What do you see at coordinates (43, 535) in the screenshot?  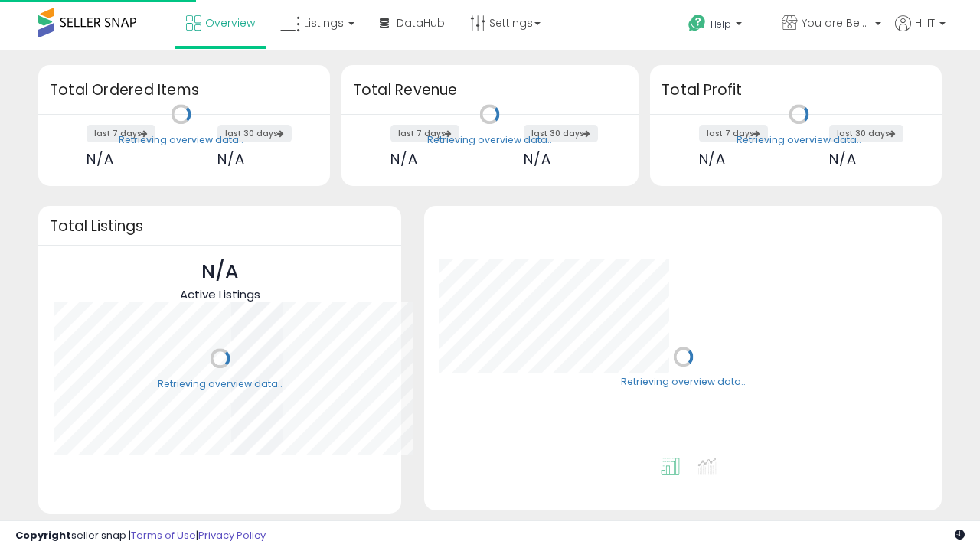 I see `strong: Copyright` at bounding box center [43, 535].